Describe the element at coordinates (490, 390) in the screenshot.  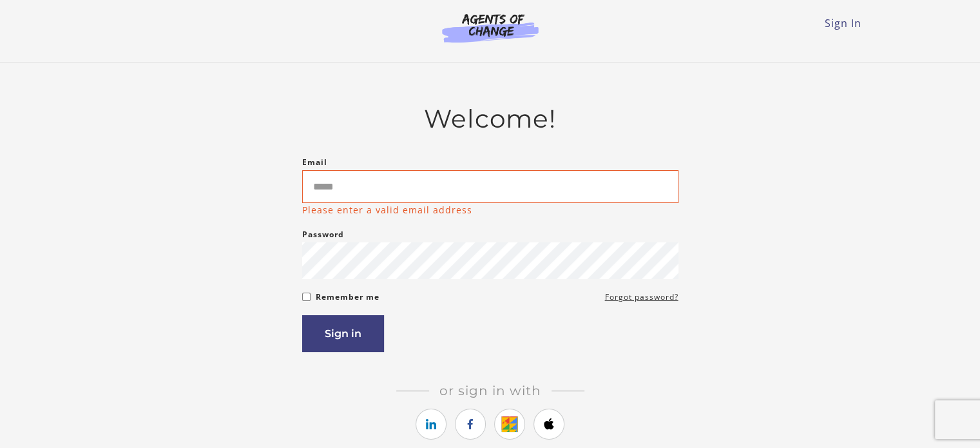
I see `span: Or sign in with` at that location.